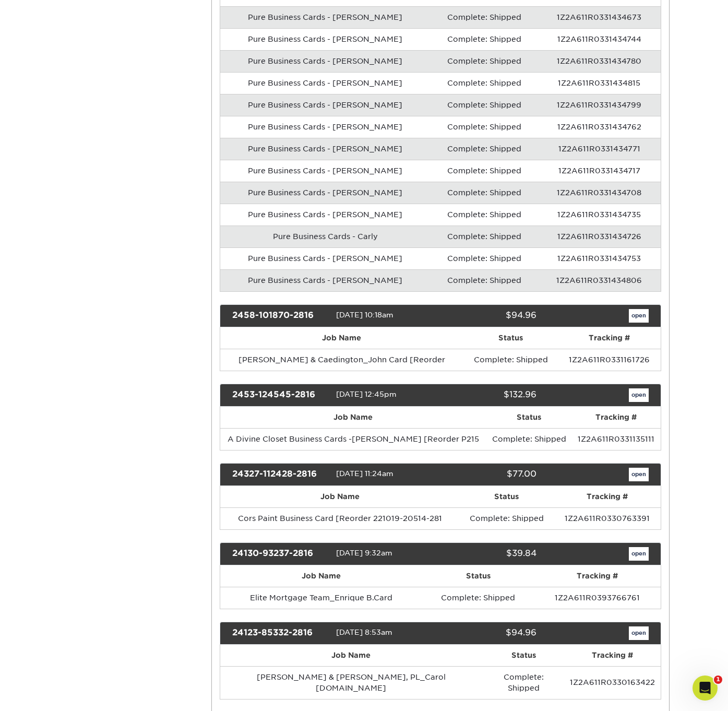 The image size is (728, 711). I want to click on td: 1Z2A611R0331135111, so click(616, 439).